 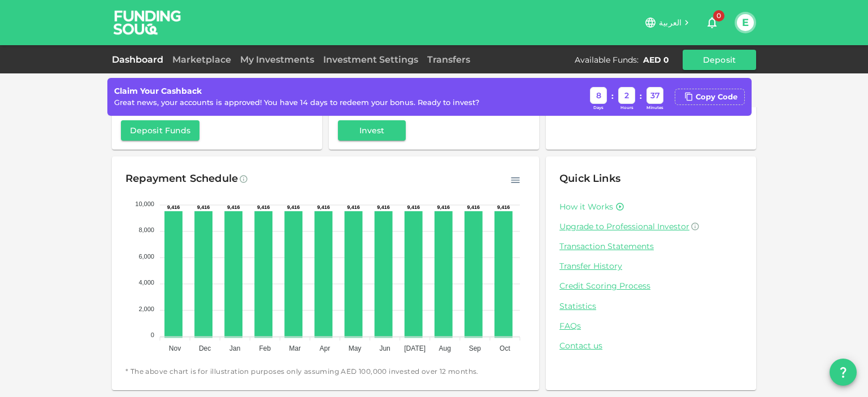 What do you see at coordinates (449, 60) in the screenshot?
I see `a: Transfers` at bounding box center [449, 60].